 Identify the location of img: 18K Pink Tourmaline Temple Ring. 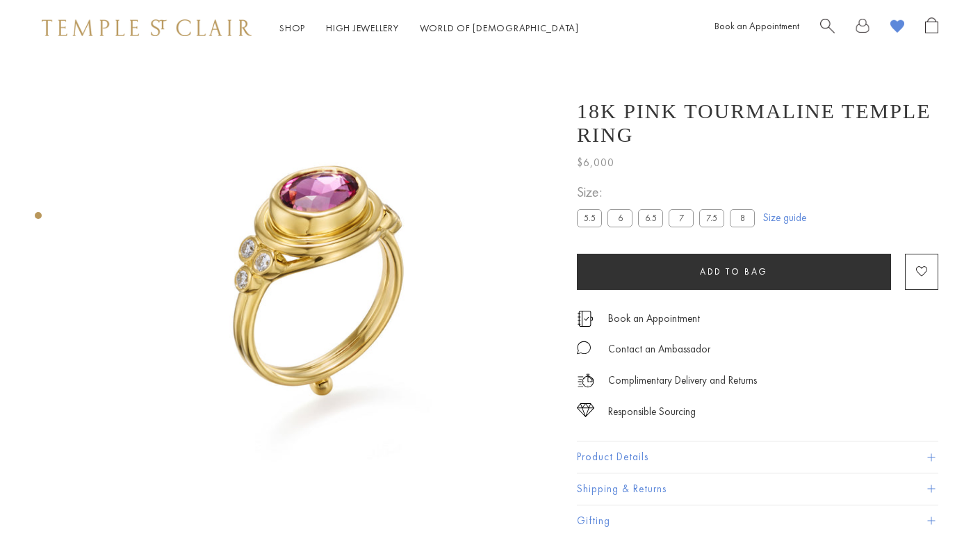
(323, 289).